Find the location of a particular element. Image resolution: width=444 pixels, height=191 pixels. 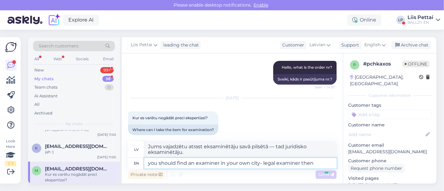

span: Latvian is located at coordinates (317, 45).